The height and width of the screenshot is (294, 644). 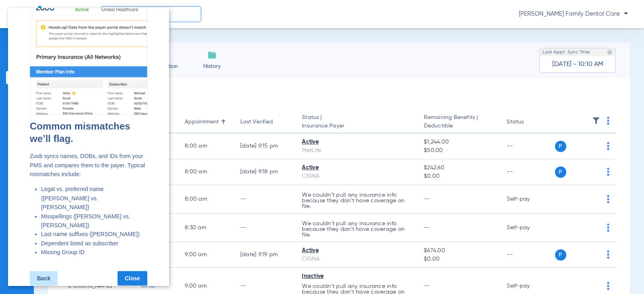 What do you see at coordinates (206, 227) in the screenshot?
I see `td: 8:30 AM` at bounding box center [206, 227].